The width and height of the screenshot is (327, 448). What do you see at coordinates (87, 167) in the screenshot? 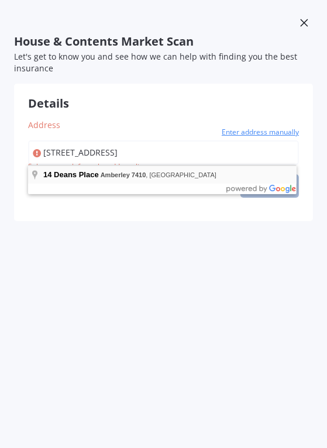
I see `div: Select a match from the address list` at bounding box center [87, 167].